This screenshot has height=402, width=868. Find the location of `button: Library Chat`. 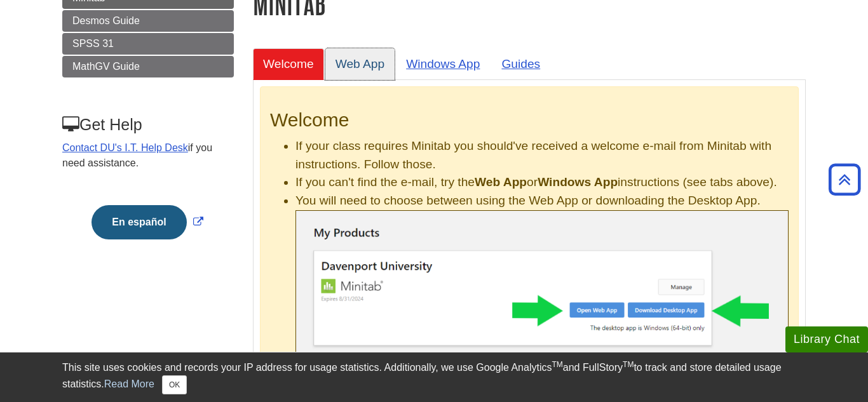

button: Library Chat is located at coordinates (827, 340).